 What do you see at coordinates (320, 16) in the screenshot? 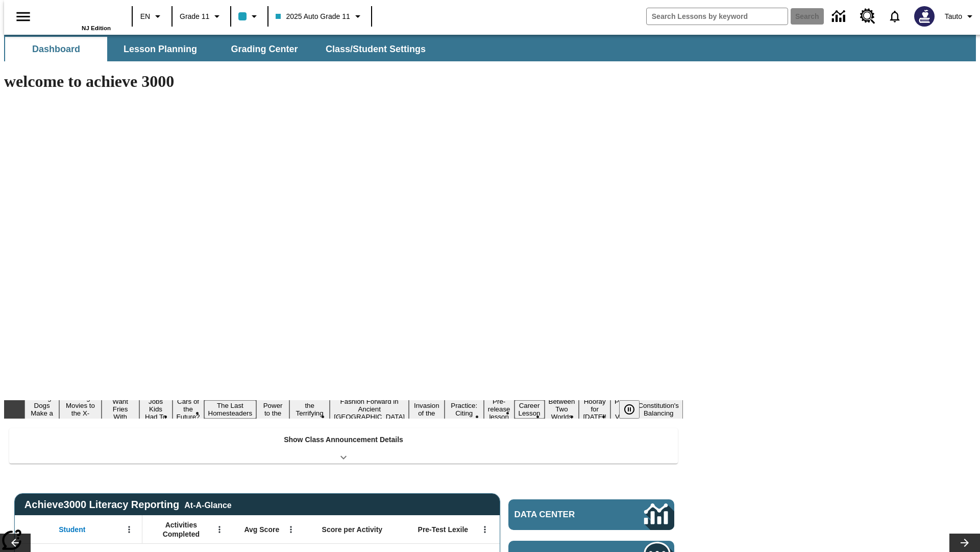
I see `button: Class: 2025 Auto Grade 11, Select your class` at bounding box center [320, 16].